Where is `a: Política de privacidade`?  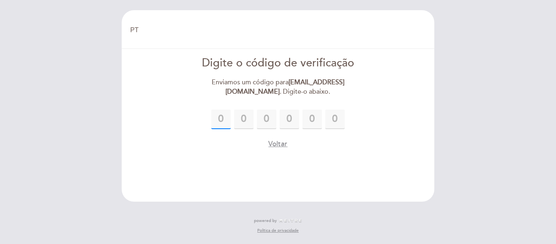 a: Política de privacidade is located at coordinates (278, 231).